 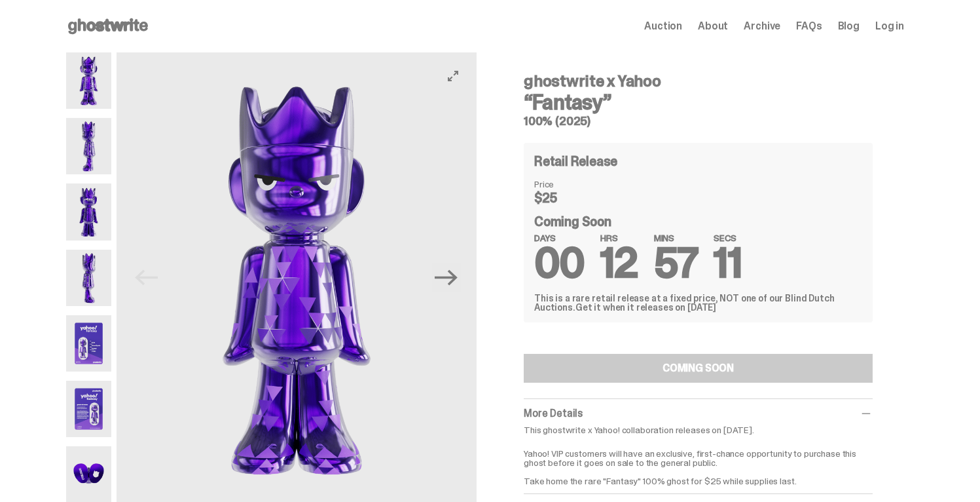 I want to click on span: Auction, so click(x=663, y=26).